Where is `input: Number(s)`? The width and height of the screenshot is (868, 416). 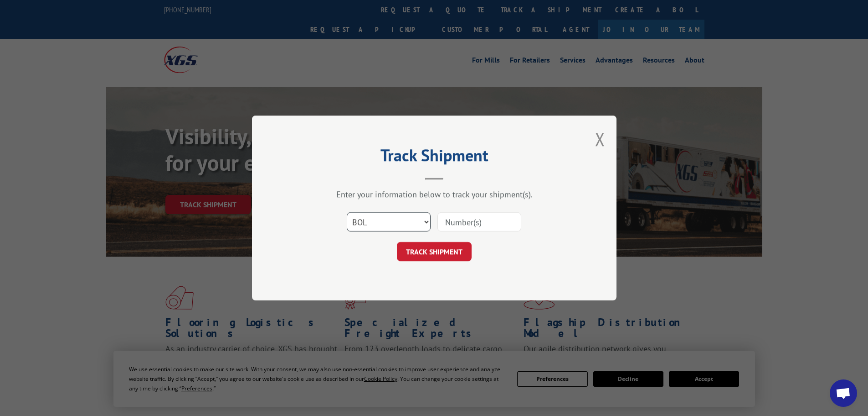 input: Number(s) is located at coordinates (479, 221).